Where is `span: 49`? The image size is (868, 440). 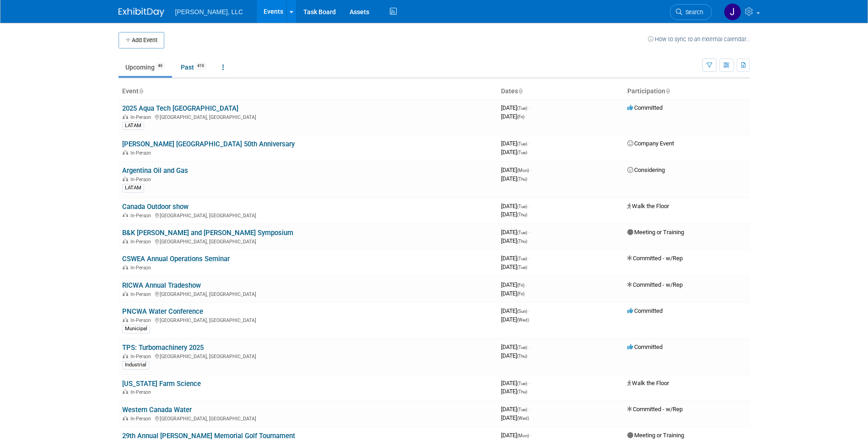 span: 49 is located at coordinates (160, 66).